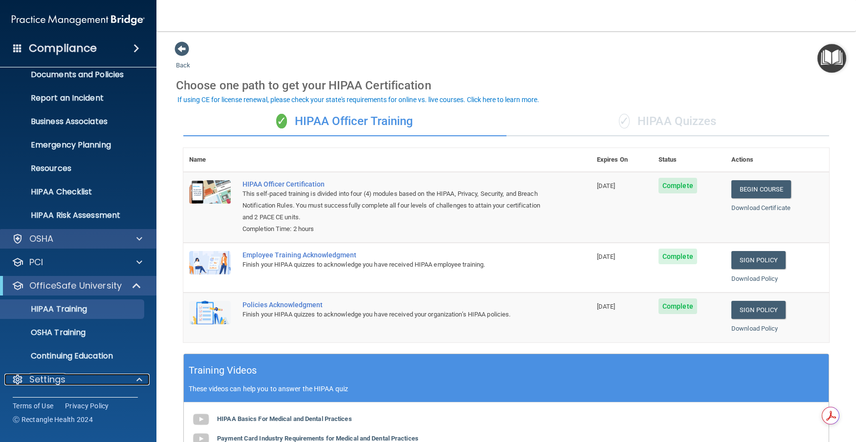  What do you see at coordinates (73, 122) in the screenshot?
I see `p: Business Associates` at bounding box center [73, 122].